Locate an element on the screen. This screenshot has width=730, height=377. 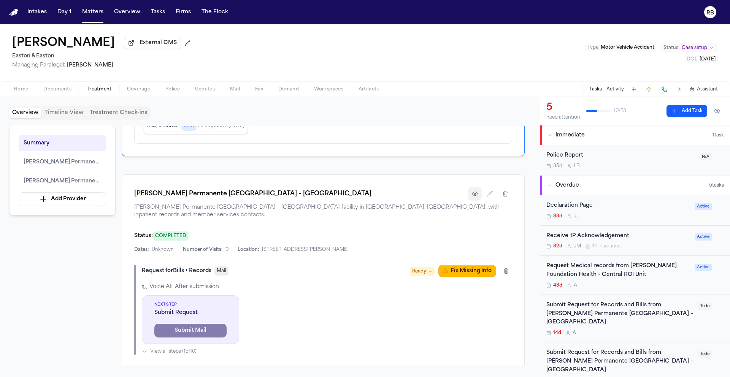
span: 82d is located at coordinates (558, 246).